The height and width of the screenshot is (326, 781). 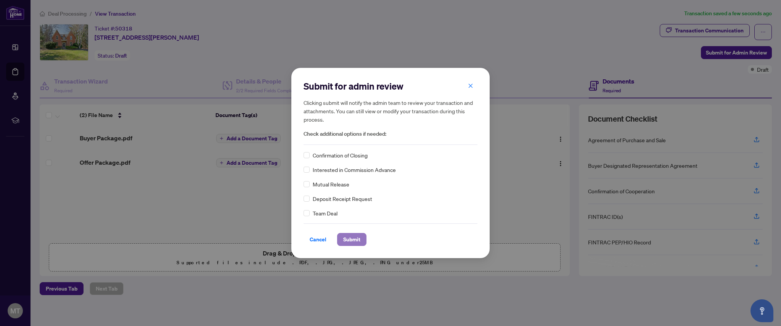 What do you see at coordinates (340, 155) in the screenshot?
I see `span: Confirmation of Closing` at bounding box center [340, 155].